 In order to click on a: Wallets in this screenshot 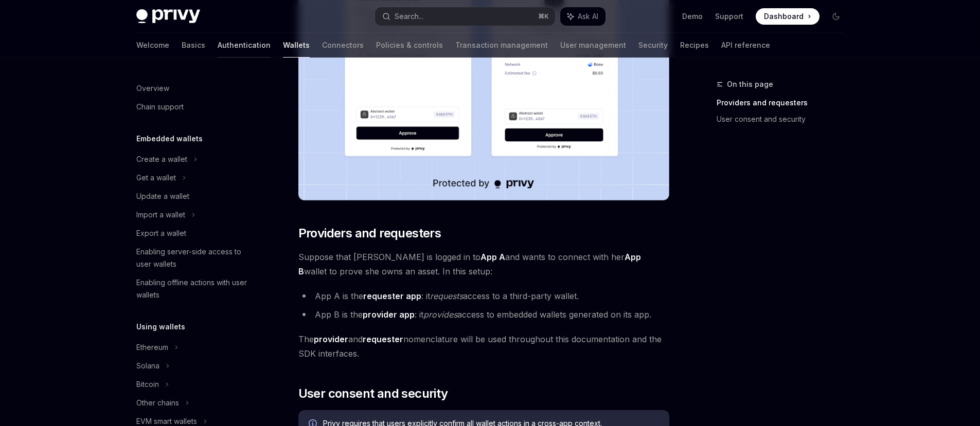, I will do `click(296, 45)`.